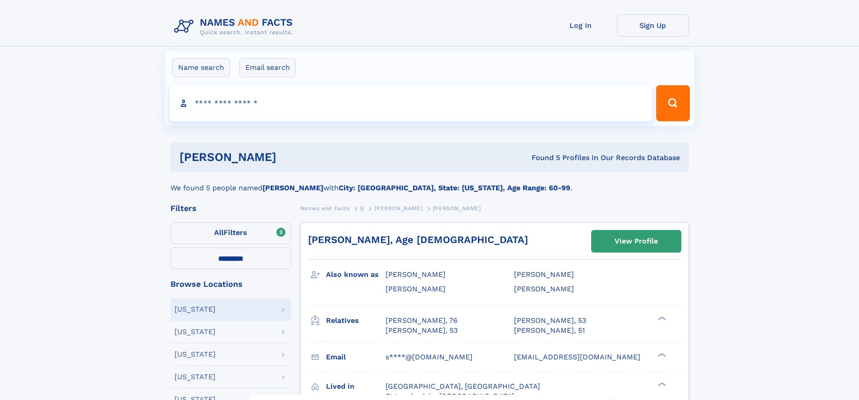 This screenshot has height=400, width=859. Describe the element at coordinates (231, 233) in the screenshot. I see `label: Filters` at that location.